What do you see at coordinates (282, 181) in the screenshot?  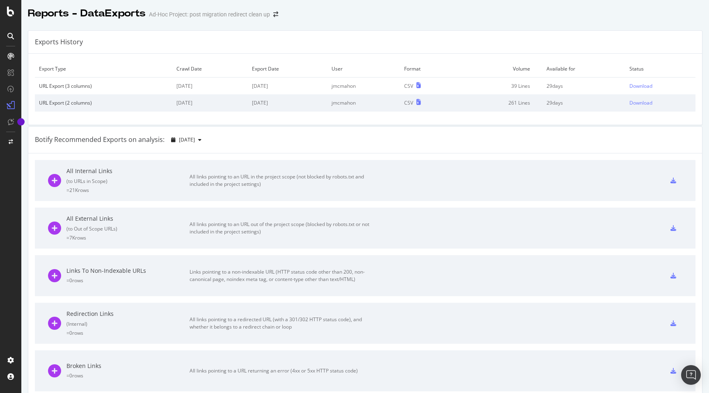 I see `div: All links pointing to an URL in the project scope (not blocked by robots.txt and included in the ...` at bounding box center [282, 181].